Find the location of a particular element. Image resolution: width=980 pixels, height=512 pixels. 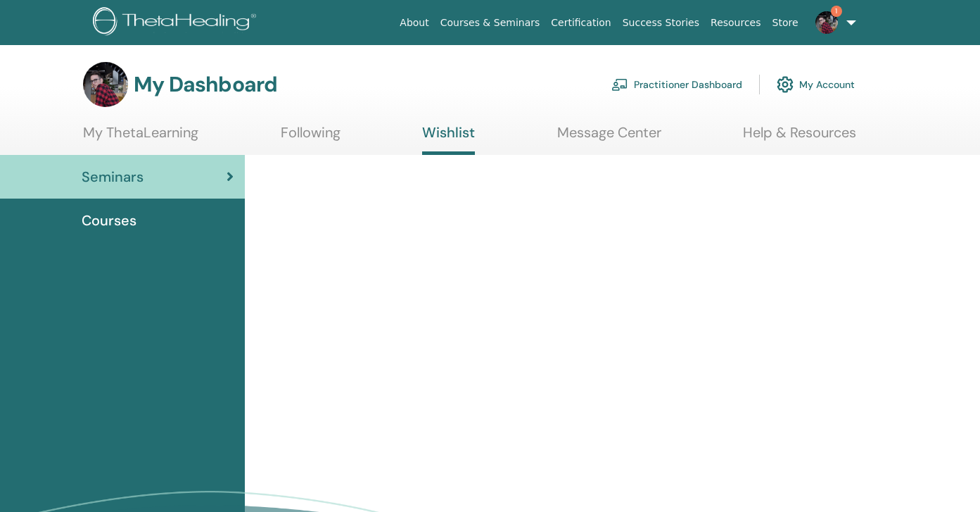

a: My ThetaLearning is located at coordinates (141, 137).